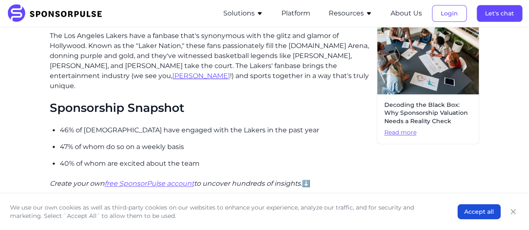 This screenshot has width=529, height=230. I want to click on img: Getty images courtesy of Unsplash, so click(428, 54).